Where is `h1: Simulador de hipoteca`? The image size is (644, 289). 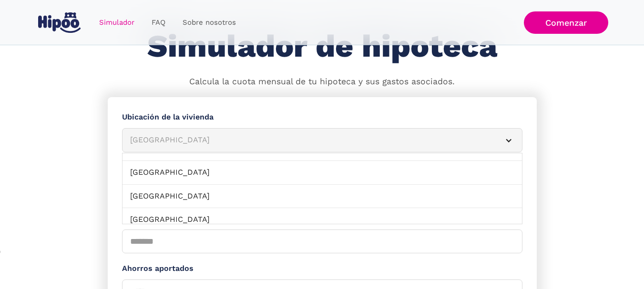
h1: Simulador de hipoteca is located at coordinates (322, 46).